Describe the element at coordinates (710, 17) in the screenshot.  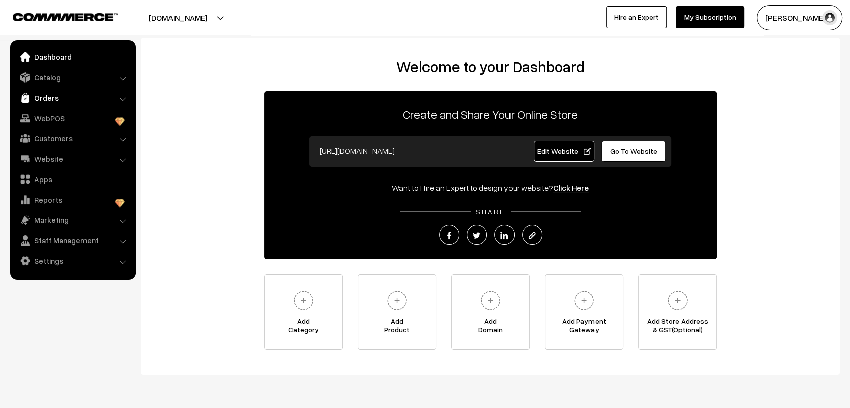
I see `a: My Subscription` at that location.